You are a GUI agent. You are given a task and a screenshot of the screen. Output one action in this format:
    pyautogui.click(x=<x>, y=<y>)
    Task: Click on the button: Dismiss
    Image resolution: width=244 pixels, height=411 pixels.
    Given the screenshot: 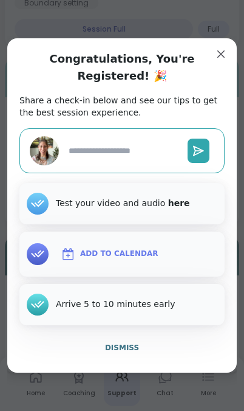 What is the action you would take?
    pyautogui.click(x=122, y=347)
    